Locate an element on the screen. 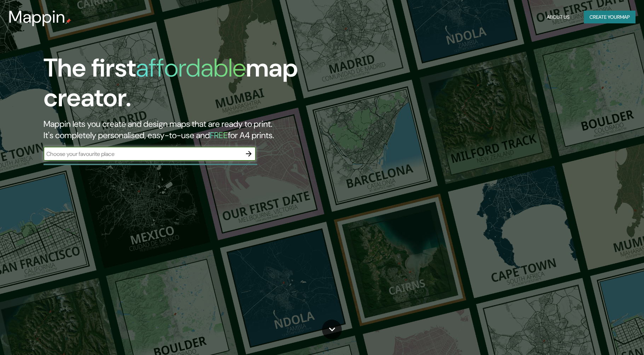  img: mappin-pin is located at coordinates (68, 21).